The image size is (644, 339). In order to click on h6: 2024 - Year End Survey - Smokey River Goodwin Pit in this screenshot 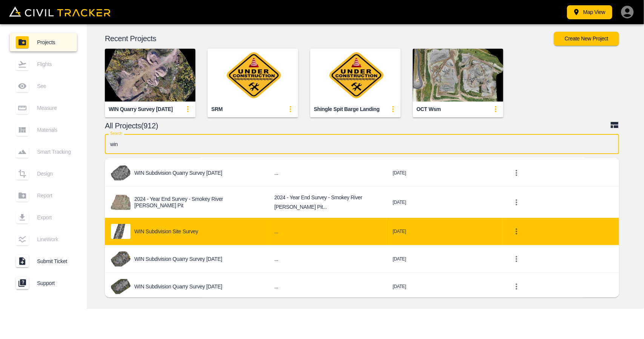, I will do `click(328, 201)`.